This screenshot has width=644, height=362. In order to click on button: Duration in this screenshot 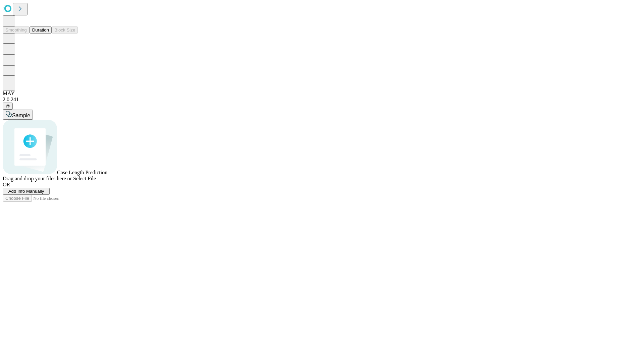, I will do `click(41, 30)`.